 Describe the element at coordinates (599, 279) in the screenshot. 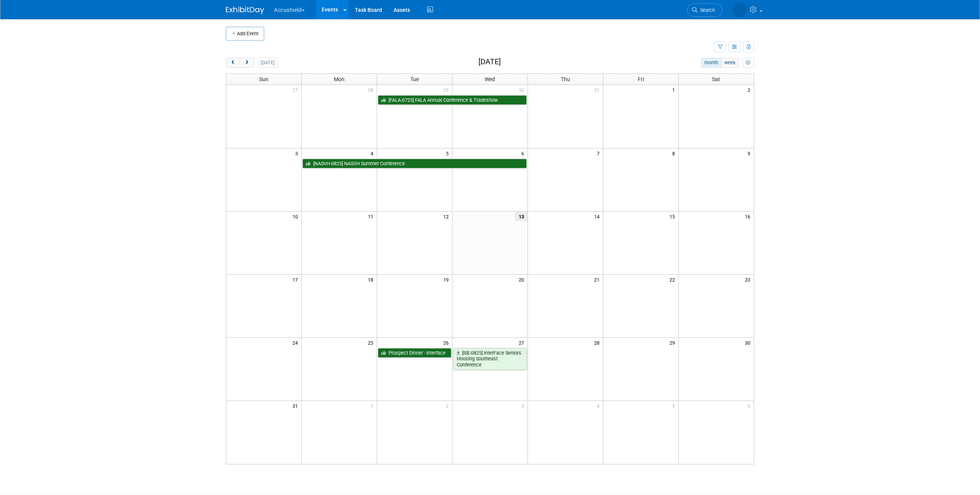

I see `span: 21` at that location.